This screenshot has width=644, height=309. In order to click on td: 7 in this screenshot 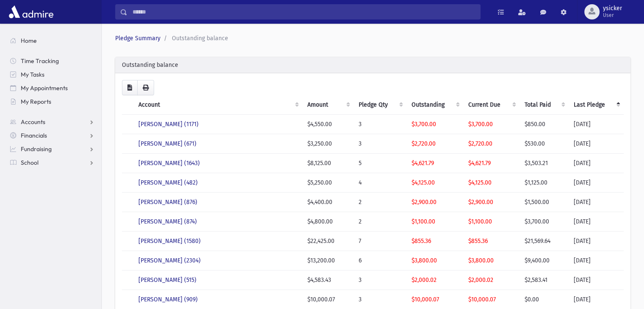, I will do `click(380, 241)`.